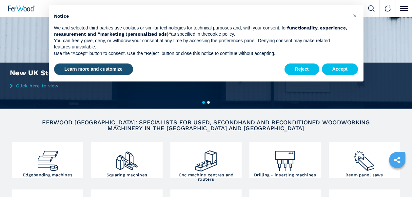 Image resolution: width=412 pixels, height=197 pixels. I want to click on button: Click to toggle menu, so click(404, 9).